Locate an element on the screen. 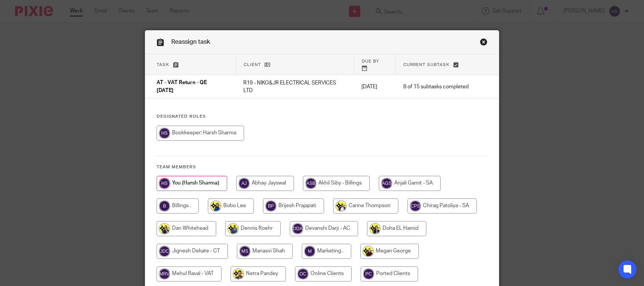 The height and width of the screenshot is (286, 644). a: Close this dialog window is located at coordinates (484, 43).